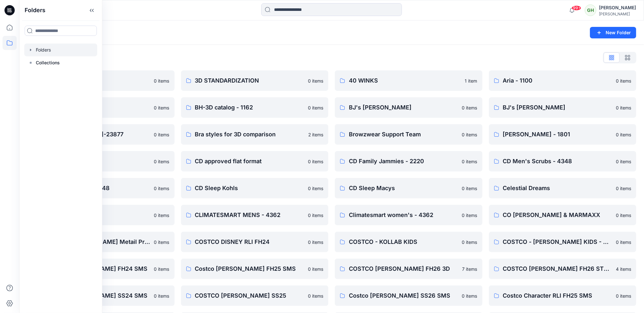  Describe the element at coordinates (471, 81) in the screenshot. I see `p: 1 item` at that location.